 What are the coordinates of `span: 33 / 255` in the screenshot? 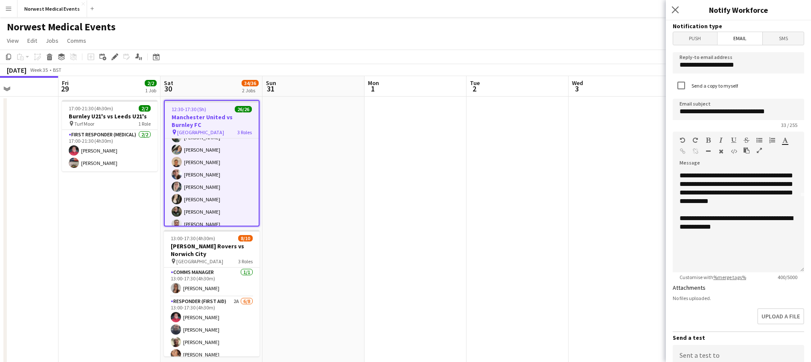 It's located at (789, 125).